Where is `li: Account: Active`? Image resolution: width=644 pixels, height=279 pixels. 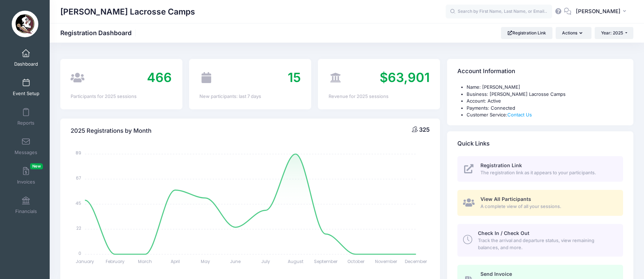
li: Account: Active is located at coordinates (545, 101).